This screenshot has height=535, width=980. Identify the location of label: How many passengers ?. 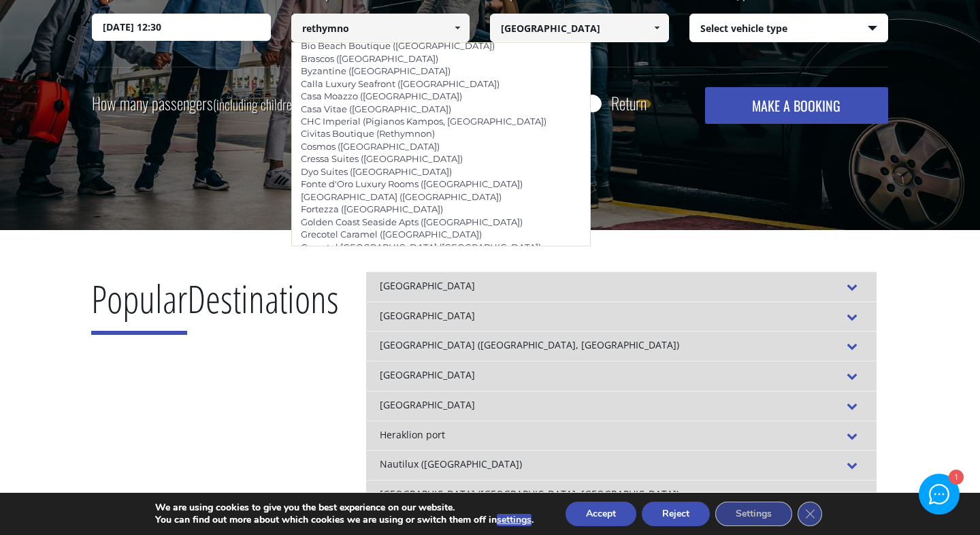
(200, 103).